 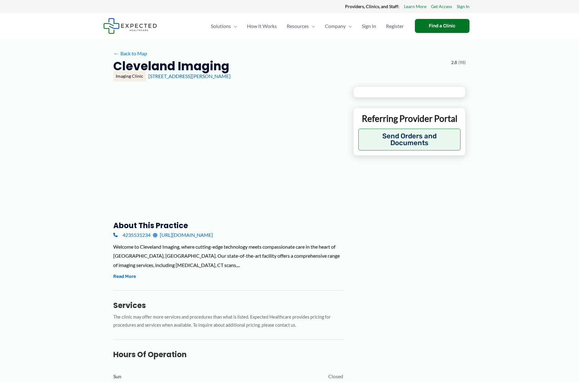 What do you see at coordinates (409, 139) in the screenshot?
I see `button: Send Orders and Documents` at bounding box center [409, 139].